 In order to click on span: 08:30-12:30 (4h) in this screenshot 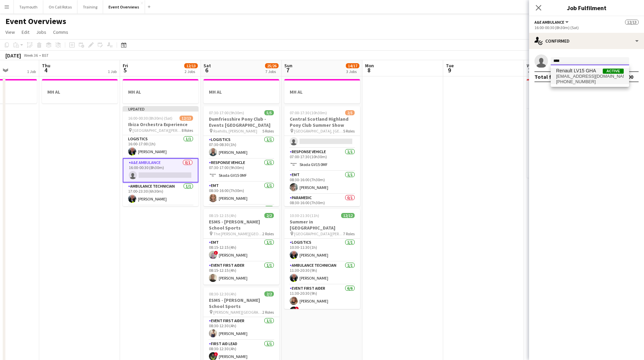, I will do `click(223, 294)`.